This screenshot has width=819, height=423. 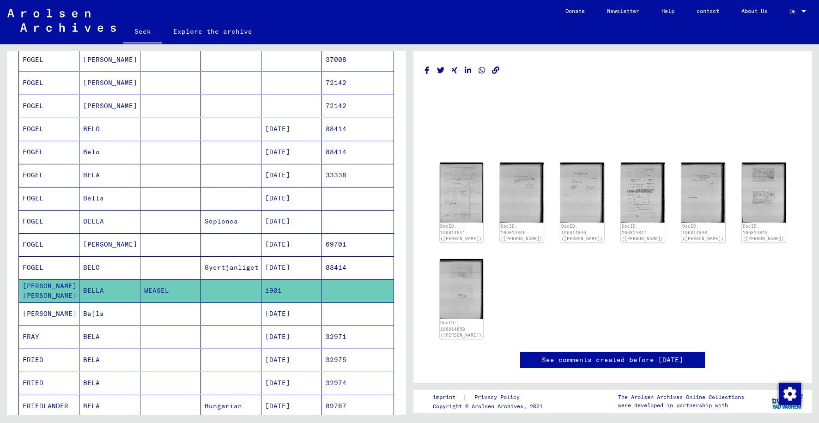 What do you see at coordinates (488, 406) in the screenshot?
I see `font: Copyright © Arolsen Archives, 2021` at bounding box center [488, 406].